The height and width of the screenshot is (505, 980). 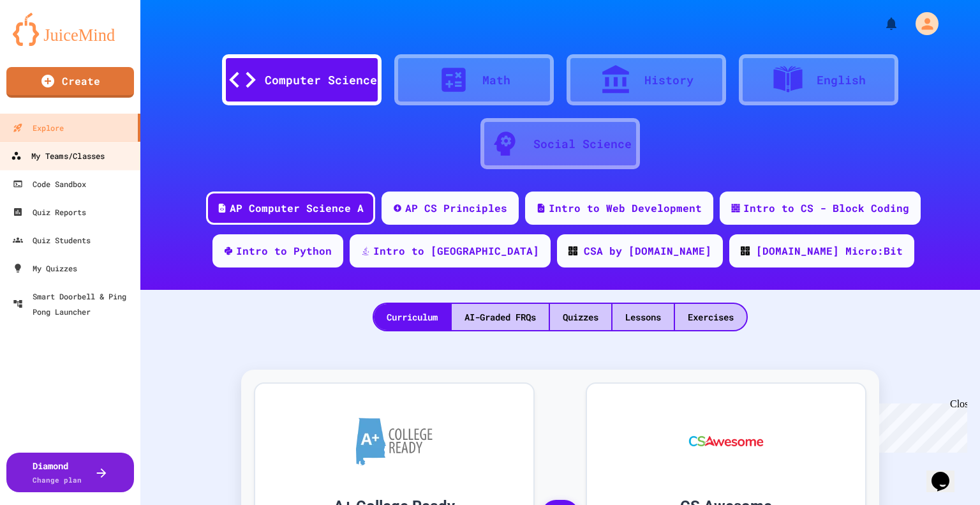 What do you see at coordinates (57, 472) in the screenshot?
I see `div: Diamond` at bounding box center [57, 472].